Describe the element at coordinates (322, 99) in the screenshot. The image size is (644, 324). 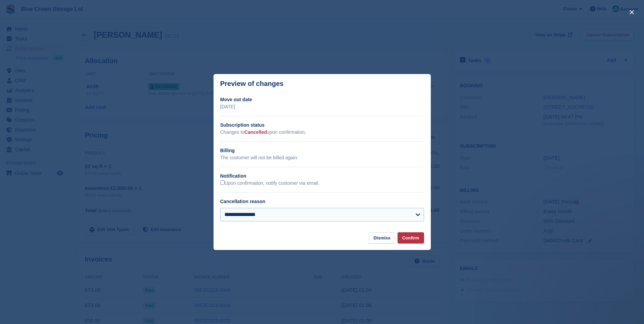
I see `h2: Move out date` at that location.